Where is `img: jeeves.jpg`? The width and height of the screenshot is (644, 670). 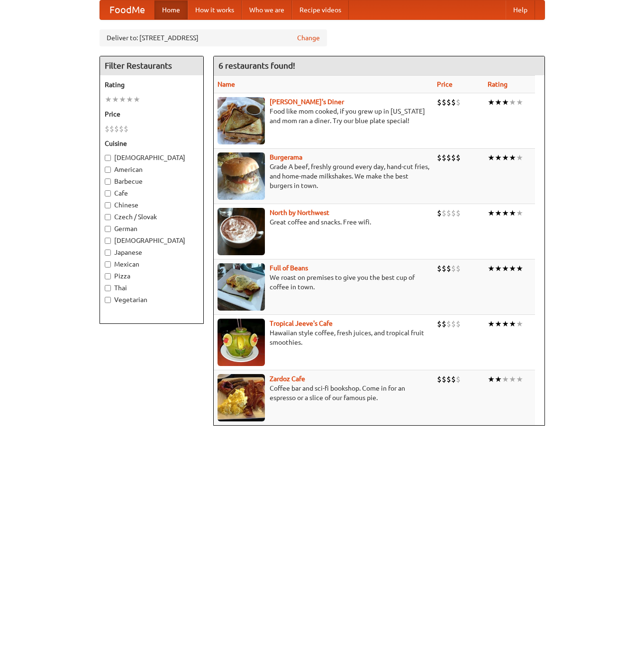 img: jeeves.jpg is located at coordinates (241, 343).